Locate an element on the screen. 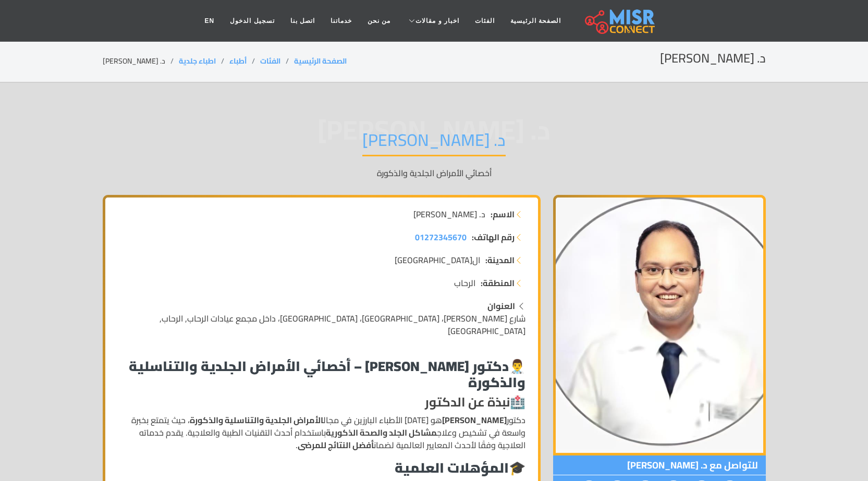 This screenshot has width=868, height=481. a: اخبار و مقالات is located at coordinates (433, 21).